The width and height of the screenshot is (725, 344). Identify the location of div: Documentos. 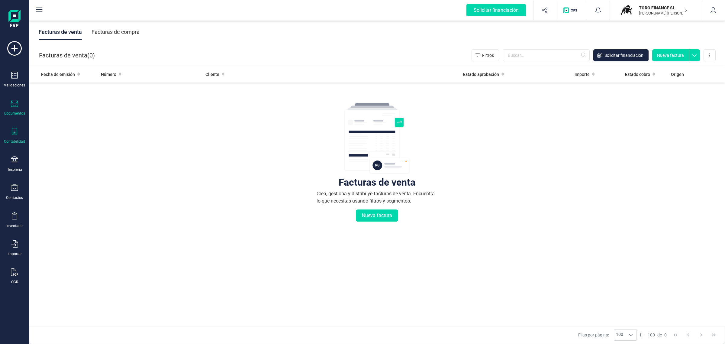
(14, 113).